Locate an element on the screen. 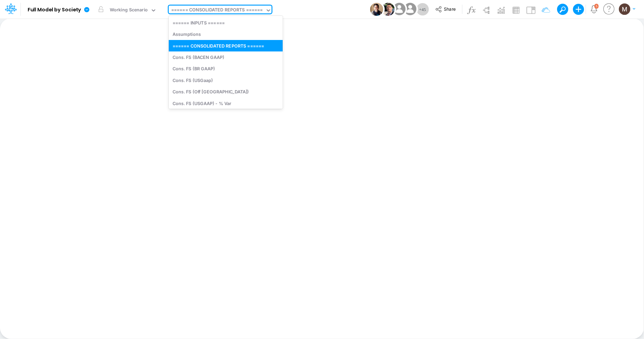  button: Share is located at coordinates (446, 9).